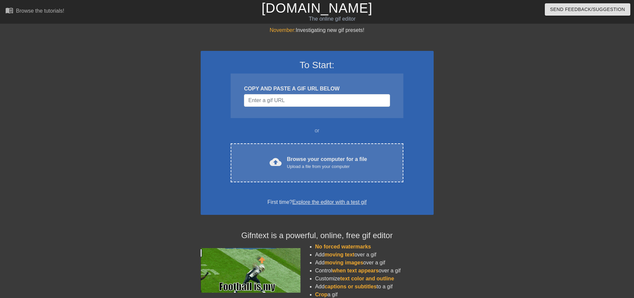 This screenshot has height=298, width=634. Describe the element at coordinates (276, 162) in the screenshot. I see `span: cloud_upload` at that location.